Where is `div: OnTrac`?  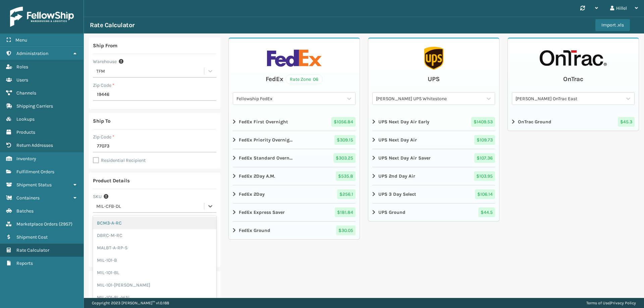 div: OnTrac is located at coordinates (573, 79).